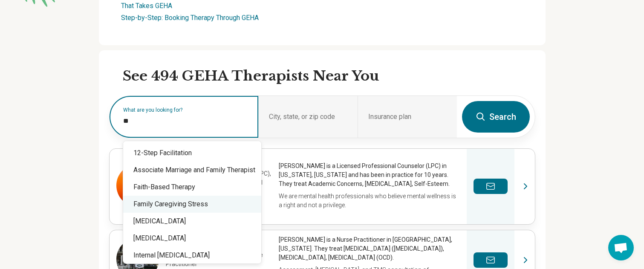 This screenshot has width=644, height=269. Describe the element at coordinates (329, 76) in the screenshot. I see `h2: See 494 GEHA Therapists Near You` at that location.